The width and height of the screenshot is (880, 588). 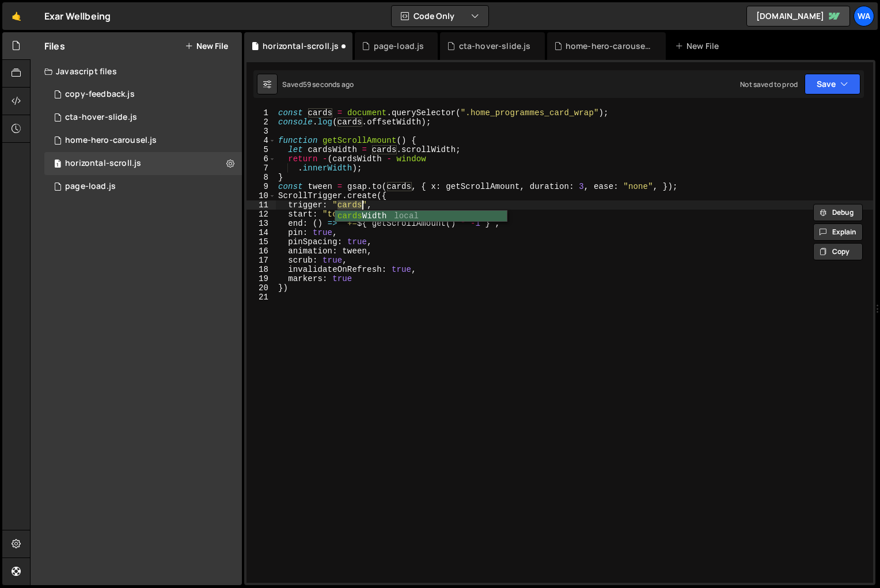 What do you see at coordinates (261, 131) in the screenshot?
I see `div: 3` at bounding box center [261, 131].